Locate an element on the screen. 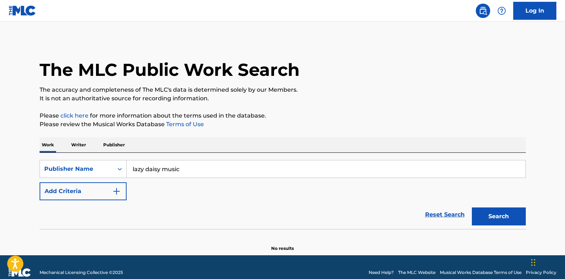 The width and height of the screenshot is (565, 279). img: logo is located at coordinates (20, 273).